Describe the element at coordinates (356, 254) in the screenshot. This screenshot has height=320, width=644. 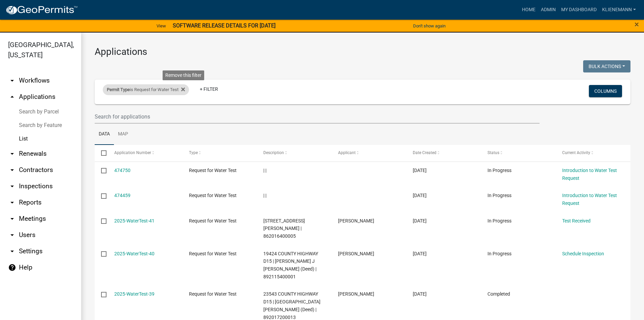
I see `span: Jon Linn` at that location.